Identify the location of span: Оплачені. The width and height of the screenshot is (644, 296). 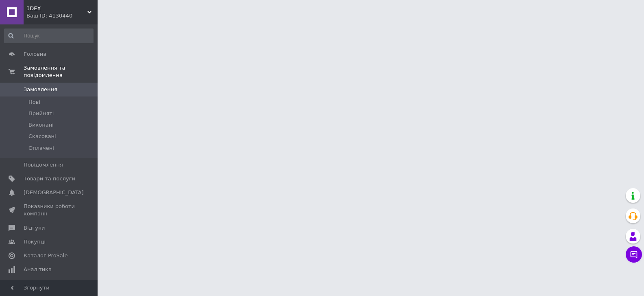
(41, 148).